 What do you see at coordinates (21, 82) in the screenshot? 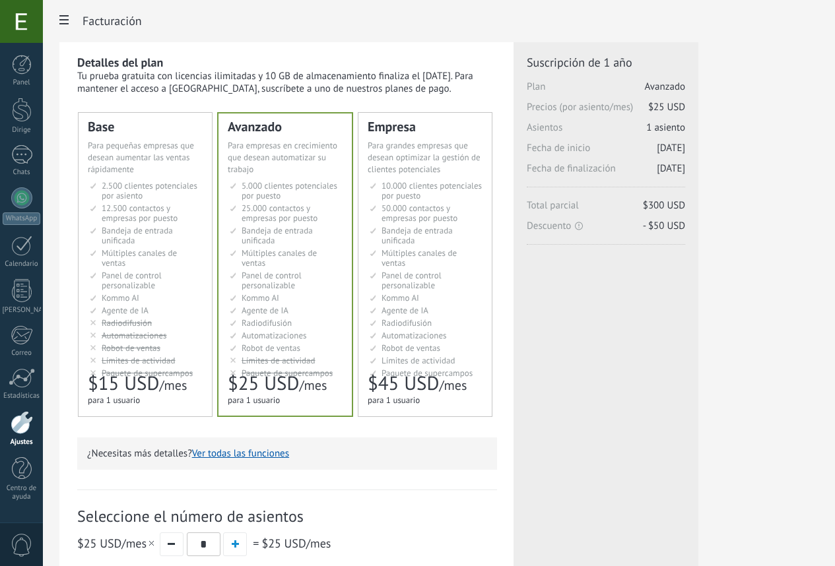
I see `font: Panel` at bounding box center [21, 82].